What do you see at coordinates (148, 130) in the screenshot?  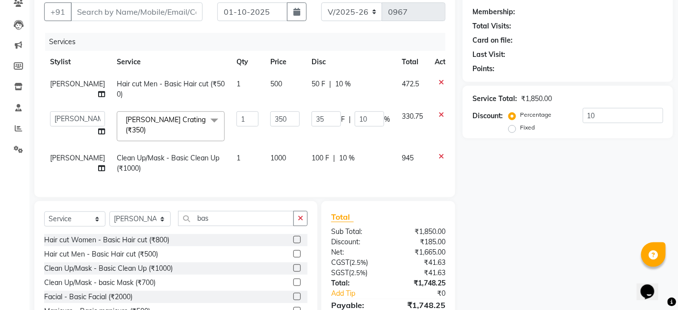 I see `a: x` at bounding box center [148, 130].